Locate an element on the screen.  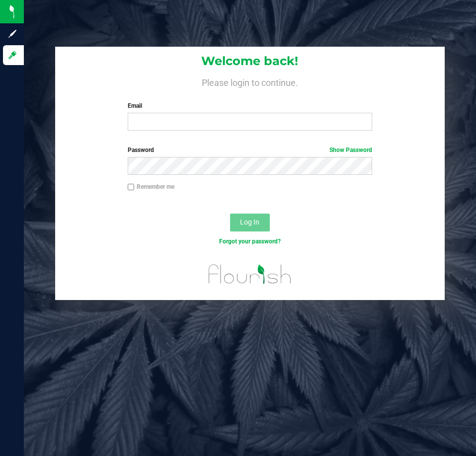
span: Password is located at coordinates (140, 150).